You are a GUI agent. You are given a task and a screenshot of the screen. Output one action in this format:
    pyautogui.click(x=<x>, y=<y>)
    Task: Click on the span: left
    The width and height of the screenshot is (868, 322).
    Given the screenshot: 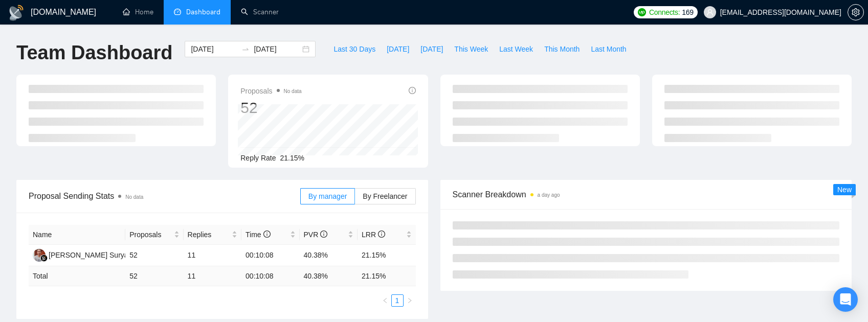 What is the action you would take?
    pyautogui.click(x=385, y=301)
    